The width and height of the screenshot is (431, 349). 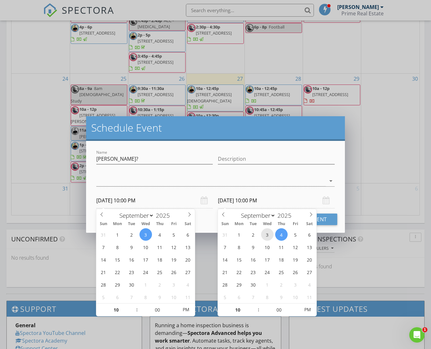 I want to click on span: 1, so click(x=425, y=330).